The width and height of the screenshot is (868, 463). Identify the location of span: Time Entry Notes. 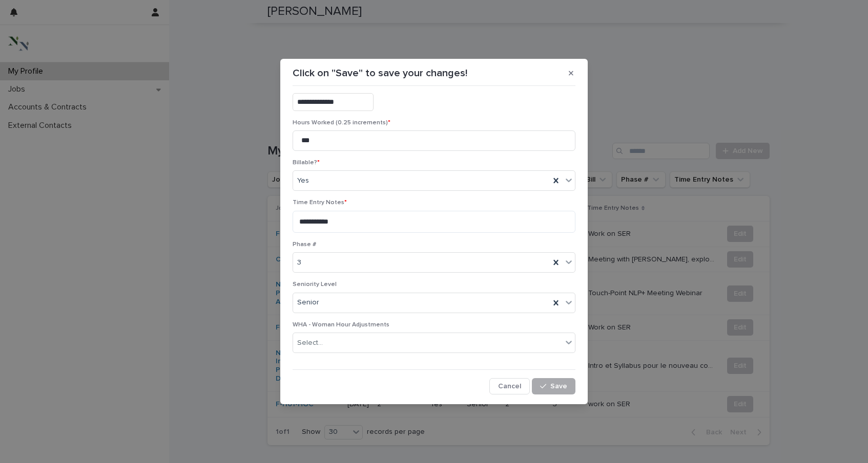
(320, 202).